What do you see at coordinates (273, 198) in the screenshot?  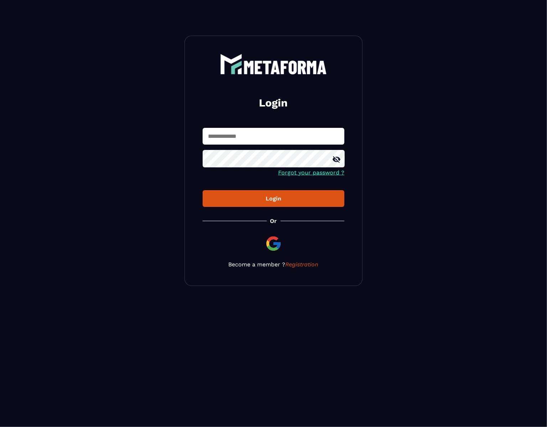 I see `div: Login` at bounding box center [273, 198].